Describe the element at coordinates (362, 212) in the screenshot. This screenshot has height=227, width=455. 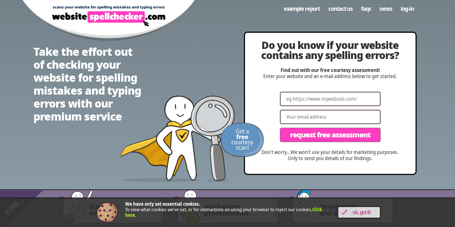
I see `span: OK, Got it!` at that location.